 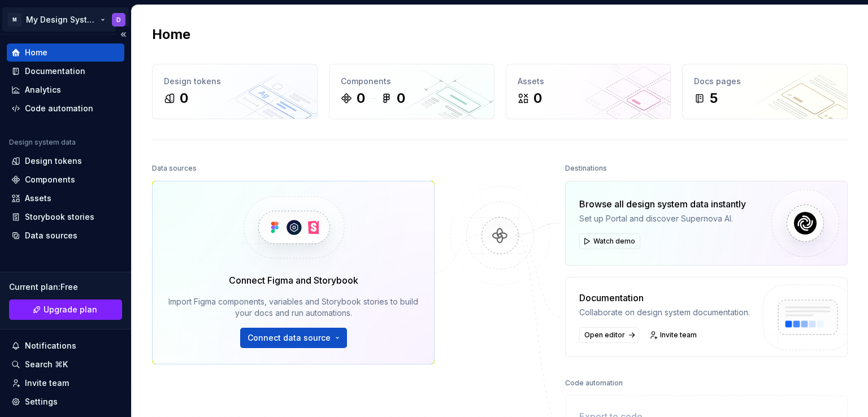 I want to click on a: Design tokens0, so click(x=234, y=91).